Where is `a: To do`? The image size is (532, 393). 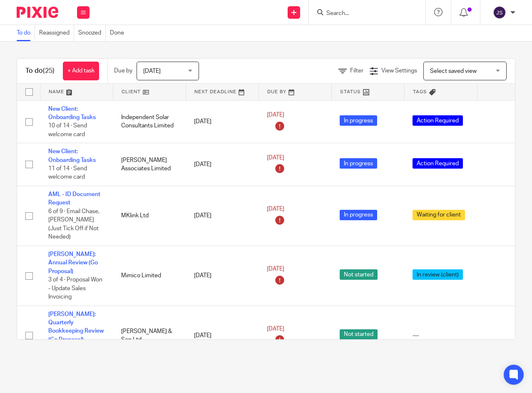 a: To do is located at coordinates (26, 33).